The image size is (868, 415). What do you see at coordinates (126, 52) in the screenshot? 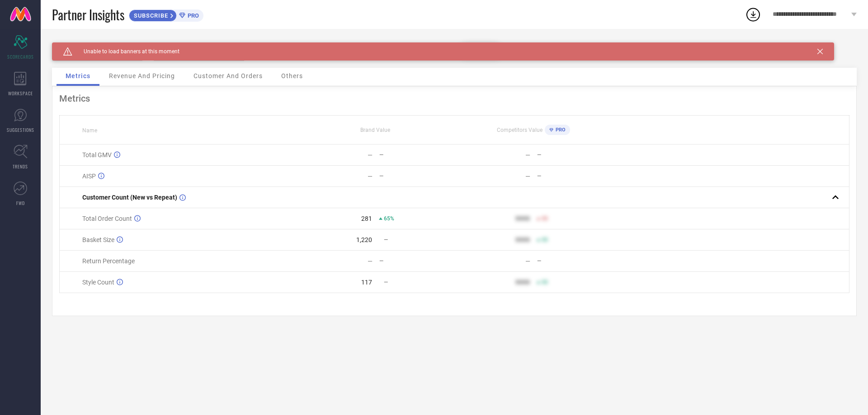
I see `span: Unable to load banners at this moment` at bounding box center [126, 52].